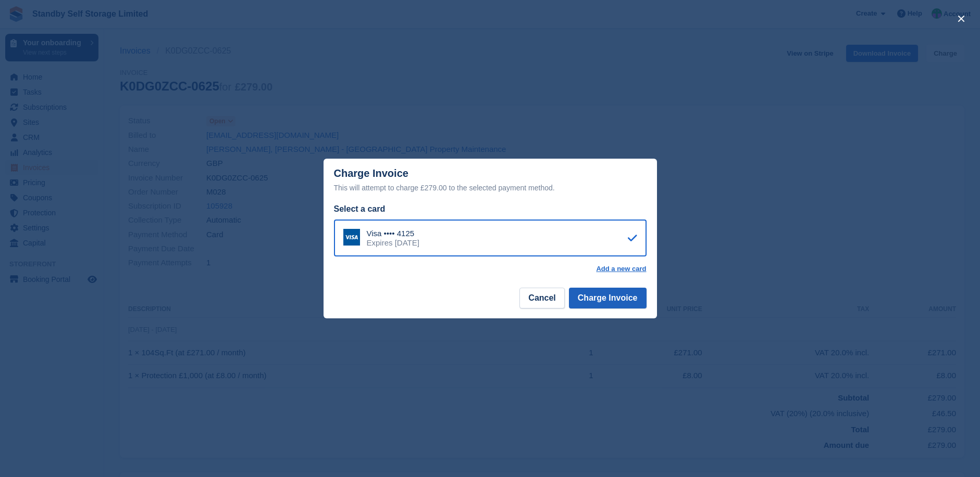  Describe the element at coordinates (490, 188) in the screenshot. I see `div: This will attempt to charge £279.00 to the selected payment method.` at that location.